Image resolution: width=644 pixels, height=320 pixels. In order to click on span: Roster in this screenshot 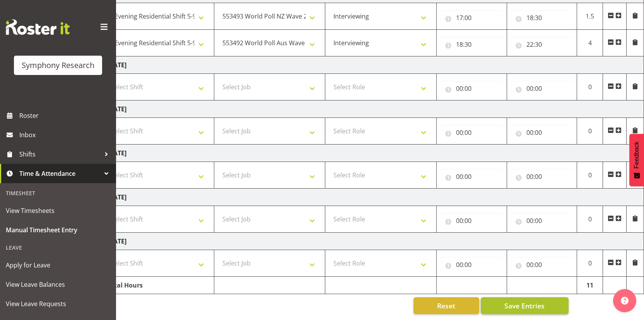, I will do `click(66, 116)`.